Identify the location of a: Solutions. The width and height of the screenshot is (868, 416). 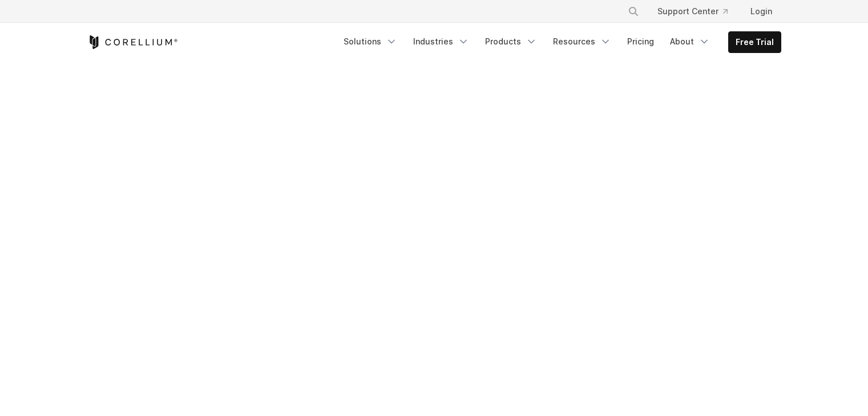
(370, 42).